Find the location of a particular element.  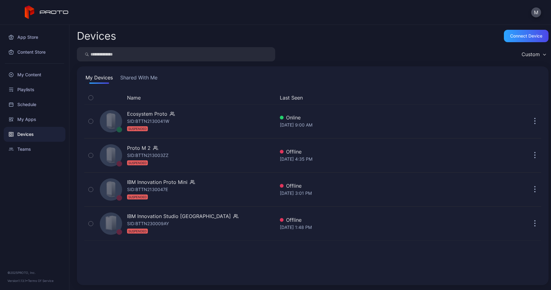

div: SID: BTTN2130047E is located at coordinates (148, 193).